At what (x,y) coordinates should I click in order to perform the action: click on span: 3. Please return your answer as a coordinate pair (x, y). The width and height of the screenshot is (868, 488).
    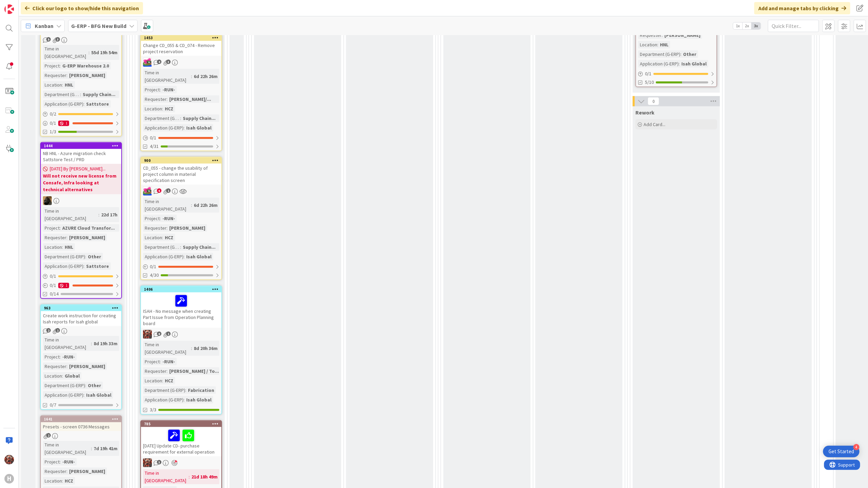
    Looking at the image, I should click on (159, 462).